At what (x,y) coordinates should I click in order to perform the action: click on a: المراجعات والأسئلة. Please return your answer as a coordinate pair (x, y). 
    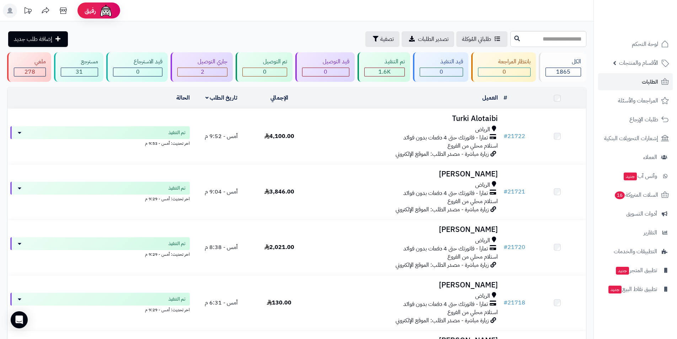
    Looking at the image, I should click on (636, 101).